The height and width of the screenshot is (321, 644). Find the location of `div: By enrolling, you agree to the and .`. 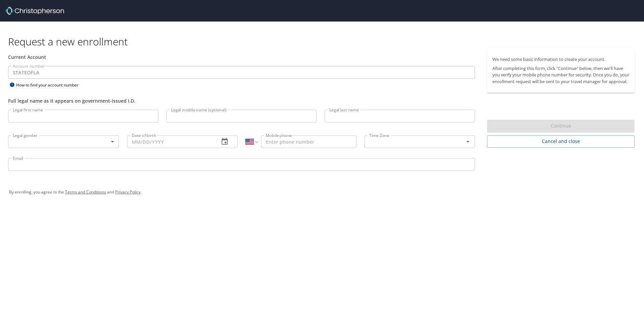

div: By enrolling, you agree to the and . is located at coordinates (322, 192).